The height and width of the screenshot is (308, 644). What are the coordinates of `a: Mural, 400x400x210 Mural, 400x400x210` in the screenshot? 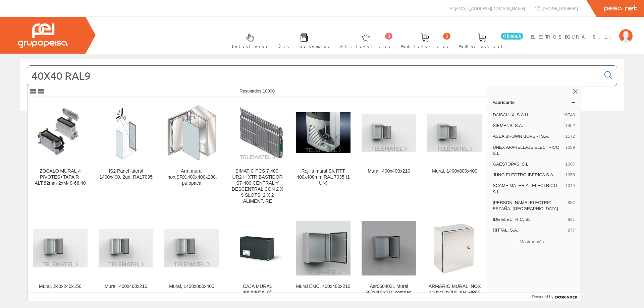 It's located at (389, 154).